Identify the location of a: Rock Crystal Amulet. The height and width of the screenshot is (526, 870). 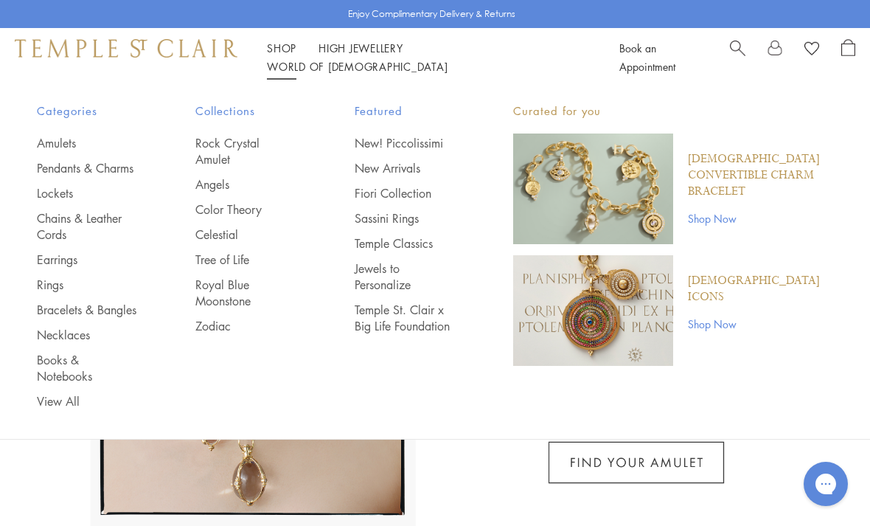
(245, 151).